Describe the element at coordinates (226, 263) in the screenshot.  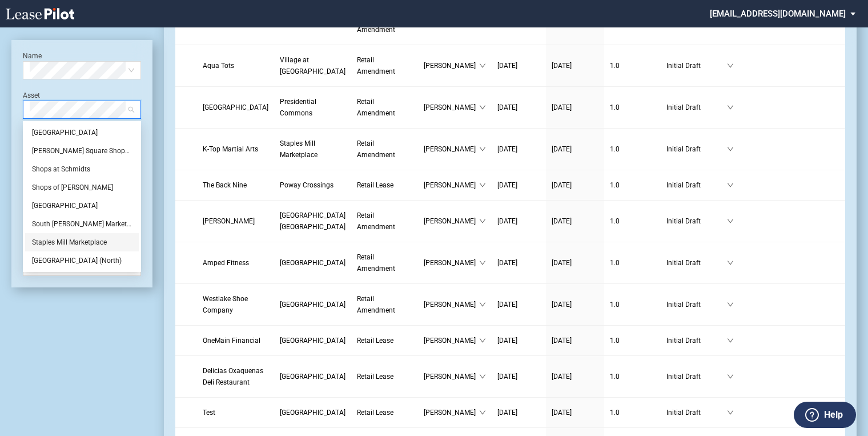
I see `span: Amped Fitness` at that location.